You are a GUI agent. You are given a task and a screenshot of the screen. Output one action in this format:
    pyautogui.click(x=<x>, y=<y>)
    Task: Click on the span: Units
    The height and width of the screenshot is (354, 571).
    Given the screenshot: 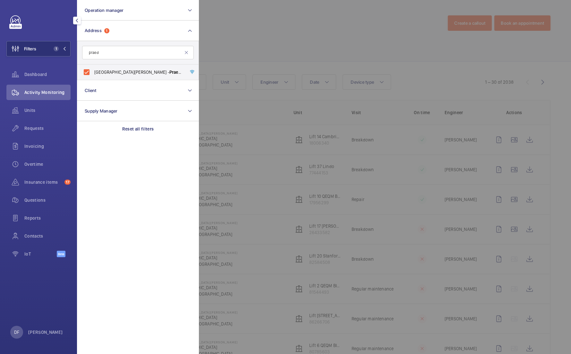 What is the action you would take?
    pyautogui.click(x=47, y=110)
    